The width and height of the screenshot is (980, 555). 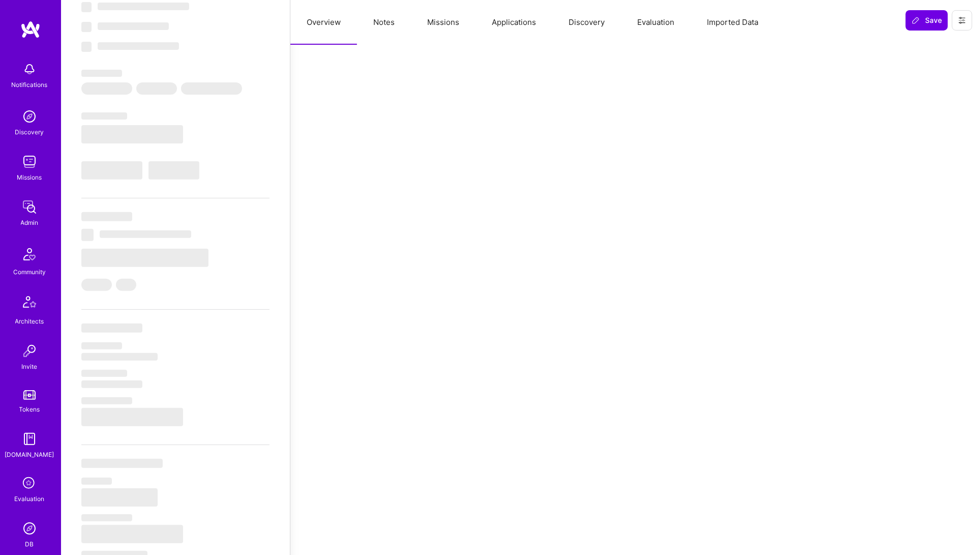 I want to click on img: tokens, so click(x=30, y=394).